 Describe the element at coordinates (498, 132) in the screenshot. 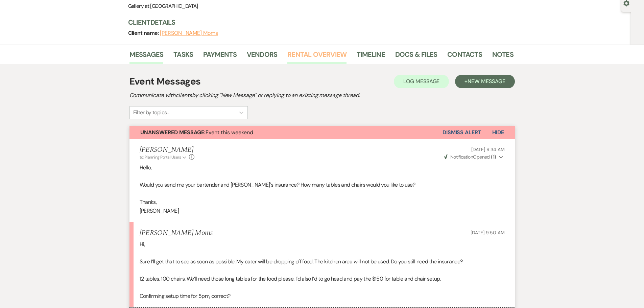

I see `span: Hide` at that location.